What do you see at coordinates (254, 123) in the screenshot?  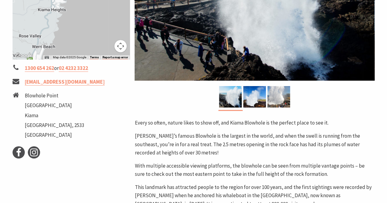 I see `p: Every so often, nature likes to show off, and Kiama Blowhole is the perfect place to see it.` at bounding box center [254, 123].